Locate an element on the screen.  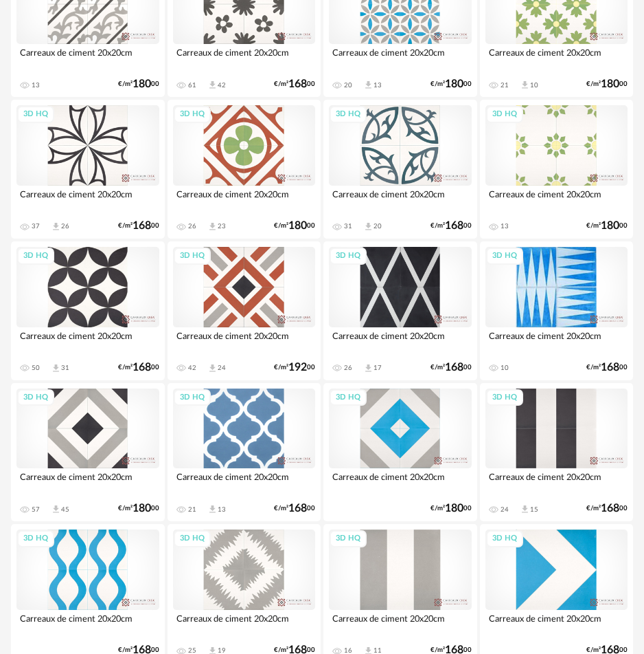
div: 37 is located at coordinates (36, 226).